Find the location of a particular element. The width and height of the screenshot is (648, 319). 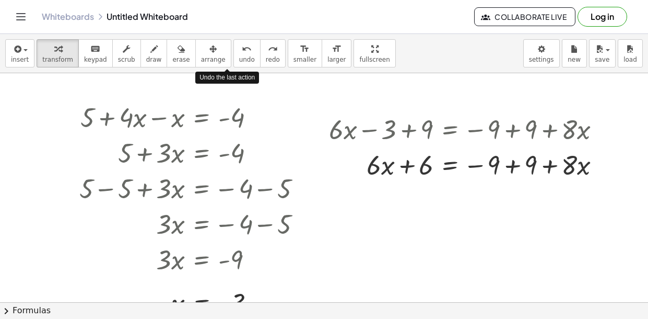

span: scrub is located at coordinates (126, 60).